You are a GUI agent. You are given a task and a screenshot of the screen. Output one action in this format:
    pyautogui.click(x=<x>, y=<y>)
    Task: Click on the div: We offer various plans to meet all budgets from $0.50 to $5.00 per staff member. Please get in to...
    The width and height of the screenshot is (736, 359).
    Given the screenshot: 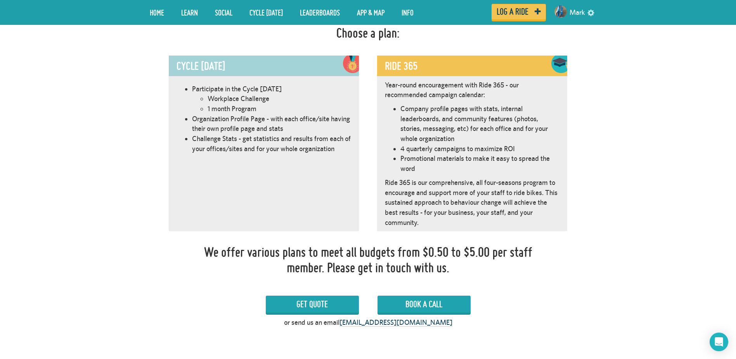 What is the action you would take?
    pyautogui.click(x=368, y=259)
    